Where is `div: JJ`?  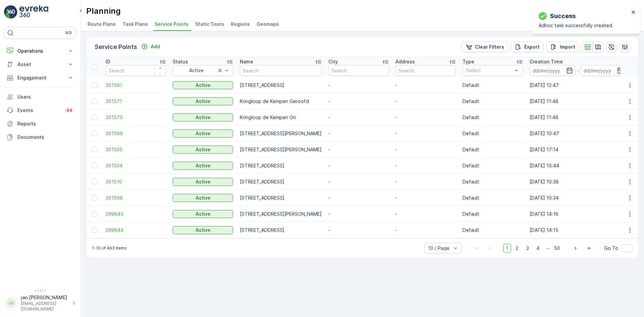
div: JJ is located at coordinates (11, 303).